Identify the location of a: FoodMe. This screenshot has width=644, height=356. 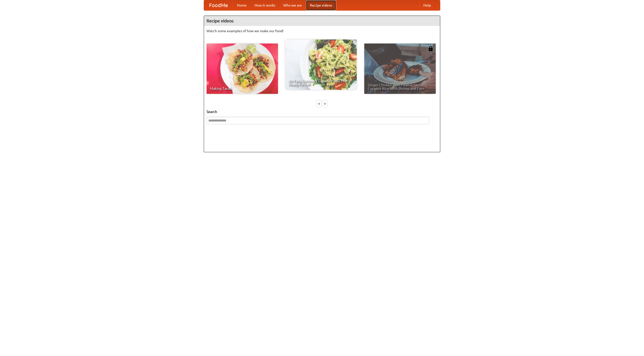
(218, 5).